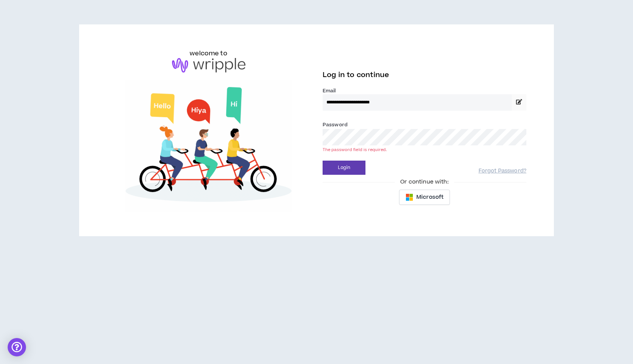  What do you see at coordinates (344, 168) in the screenshot?
I see `button: Login` at bounding box center [344, 168].